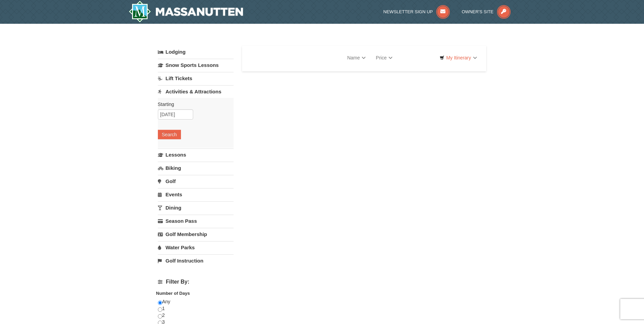  Describe the element at coordinates (196, 154) in the screenshot. I see `a: Lessons` at that location.